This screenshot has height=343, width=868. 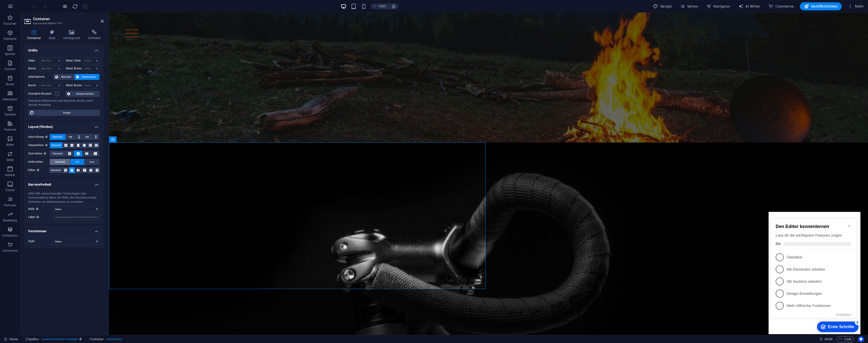 I want to click on h4: Größe, so click(x=64, y=49).